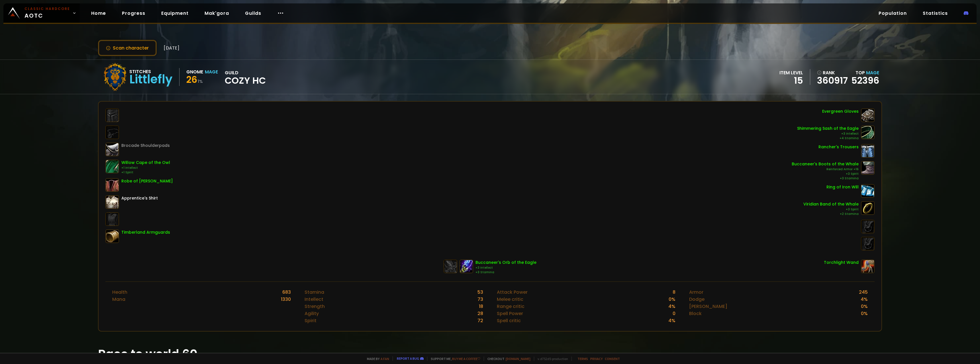 This screenshot has height=364, width=980. What do you see at coordinates (831, 204) in the screenshot?
I see `div: Viridian Band of the Whale` at bounding box center [831, 204].